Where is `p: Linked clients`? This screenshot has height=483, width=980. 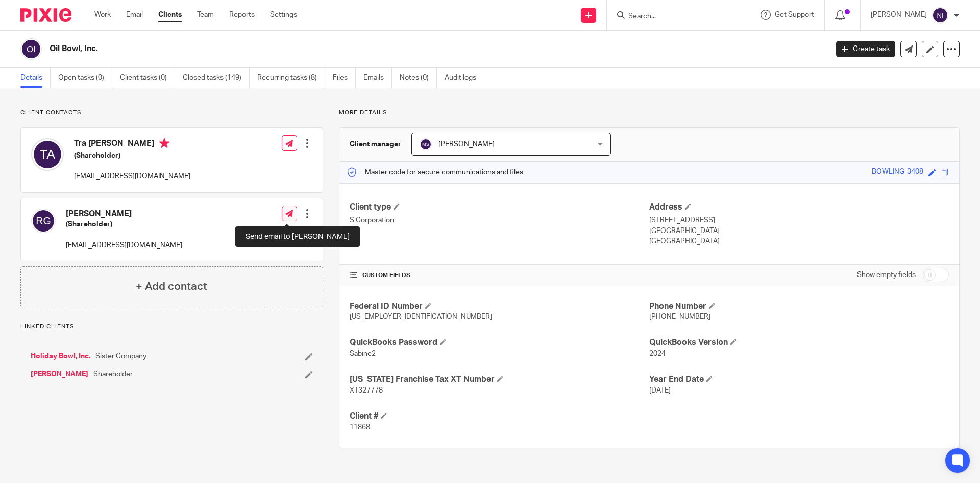 p: Linked clients is located at coordinates (171, 327).